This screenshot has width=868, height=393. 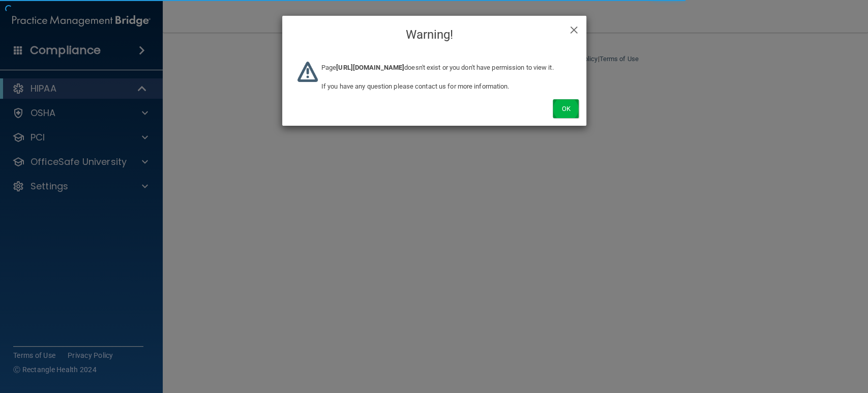 What do you see at coordinates (307, 72) in the screenshot?
I see `img: warning-logo.669c17dd.png` at bounding box center [307, 72].